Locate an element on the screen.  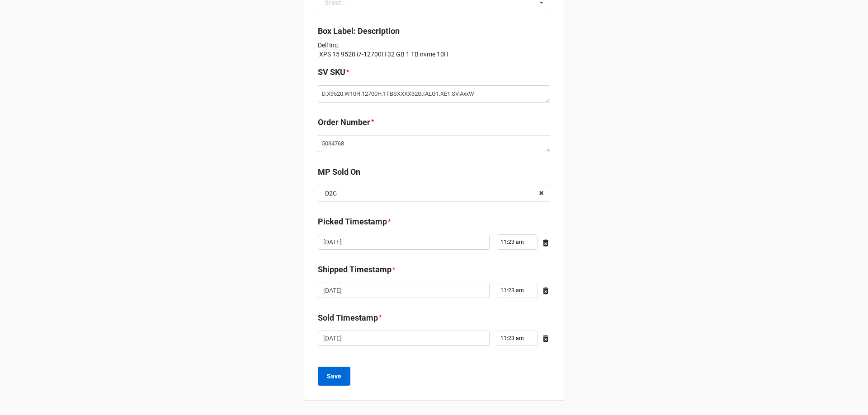
div: D2C is located at coordinates (331, 194).